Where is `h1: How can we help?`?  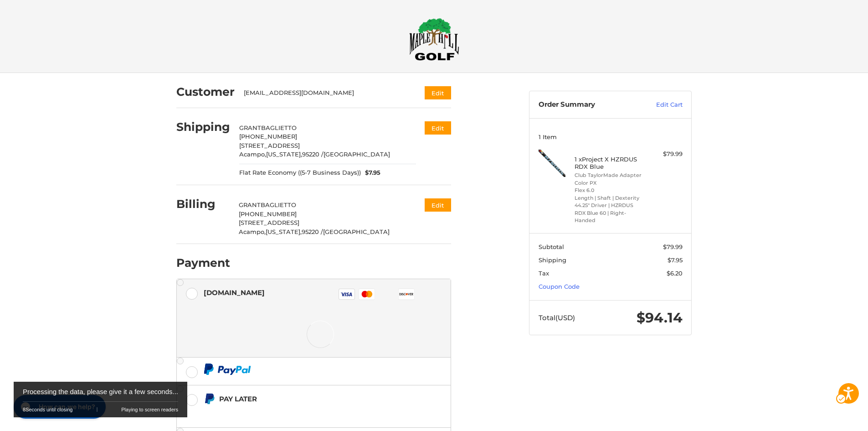
h1: How can we help? is located at coordinates (58, 15).